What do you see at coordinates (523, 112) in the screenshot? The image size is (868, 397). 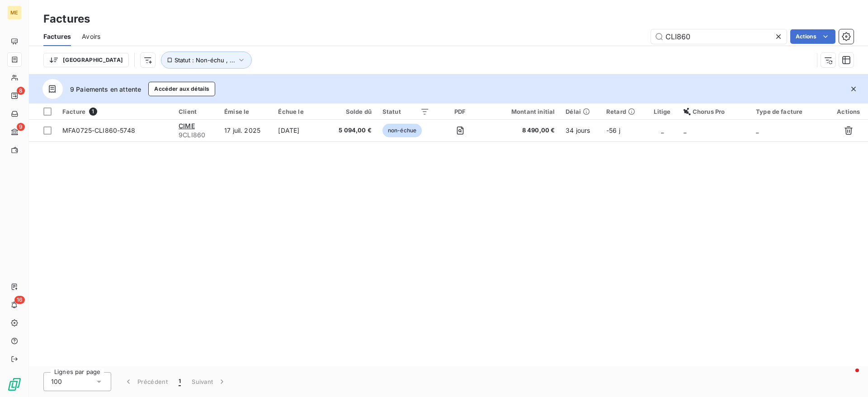 I see `div: Montant initial` at bounding box center [523, 112].